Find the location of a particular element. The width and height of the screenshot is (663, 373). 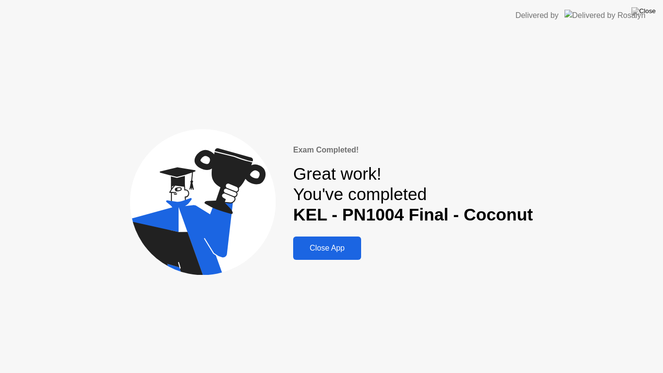

button: Close App is located at coordinates (327, 248).